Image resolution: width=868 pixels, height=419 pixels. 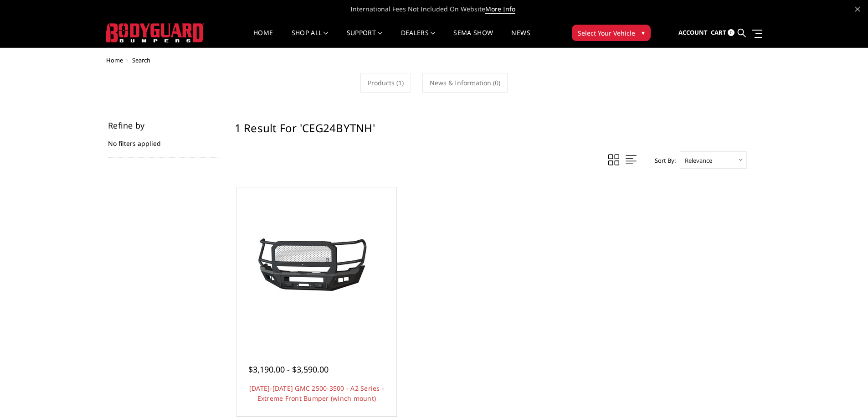 What do you see at coordinates (719, 32) in the screenshot?
I see `span: Cart` at bounding box center [719, 32].